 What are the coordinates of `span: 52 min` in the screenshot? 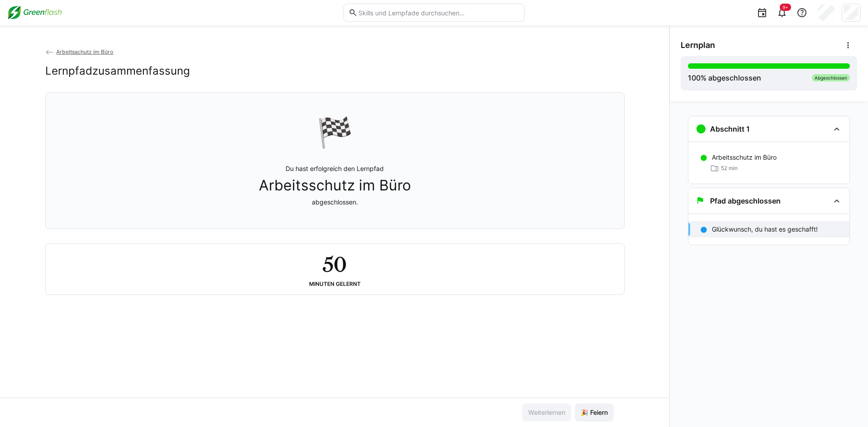 It's located at (729, 168).